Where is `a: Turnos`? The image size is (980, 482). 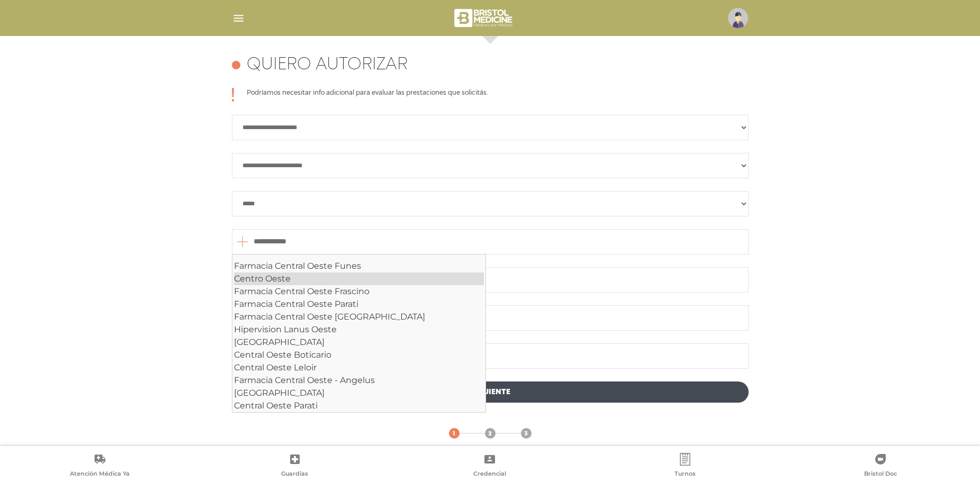 a: Turnos is located at coordinates (685, 466).